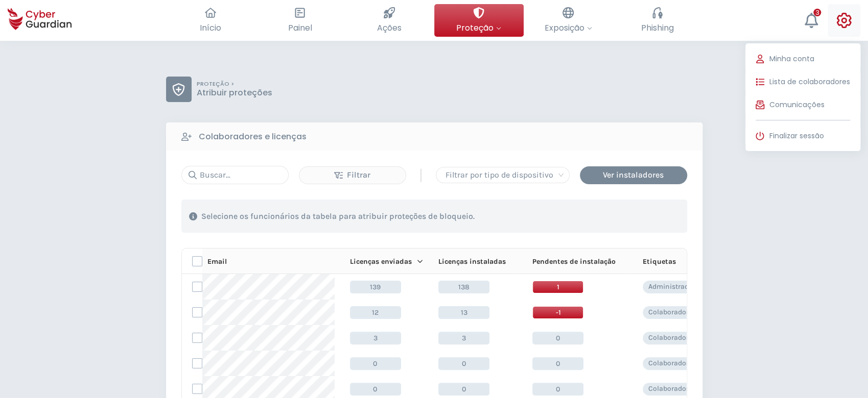 Image resolution: width=868 pixels, height=398 pixels. What do you see at coordinates (478, 21) in the screenshot?
I see `button: Proteção` at bounding box center [478, 21].